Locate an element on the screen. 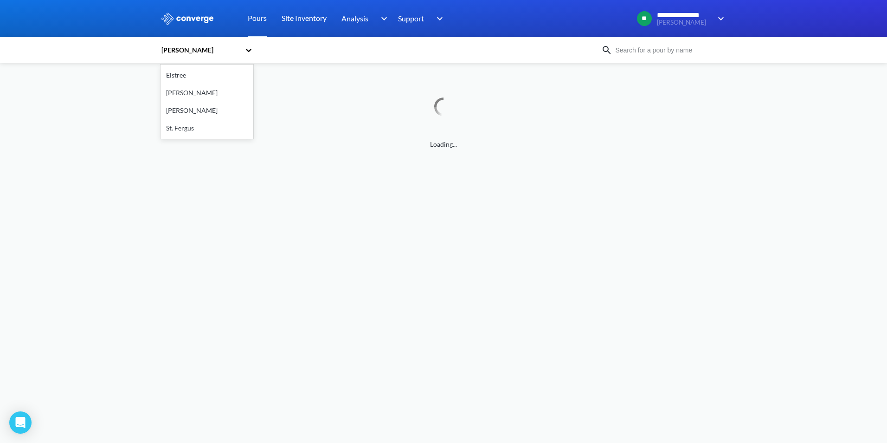  div: Elstree is located at coordinates (207, 75).